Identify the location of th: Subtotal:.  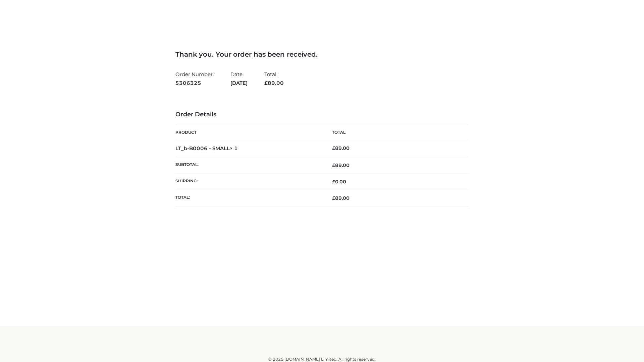
(248, 165).